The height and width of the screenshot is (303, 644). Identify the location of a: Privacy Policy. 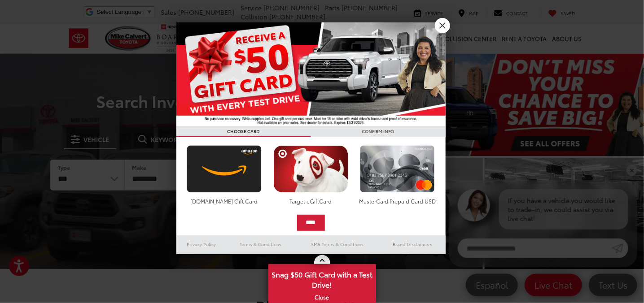
(202, 245).